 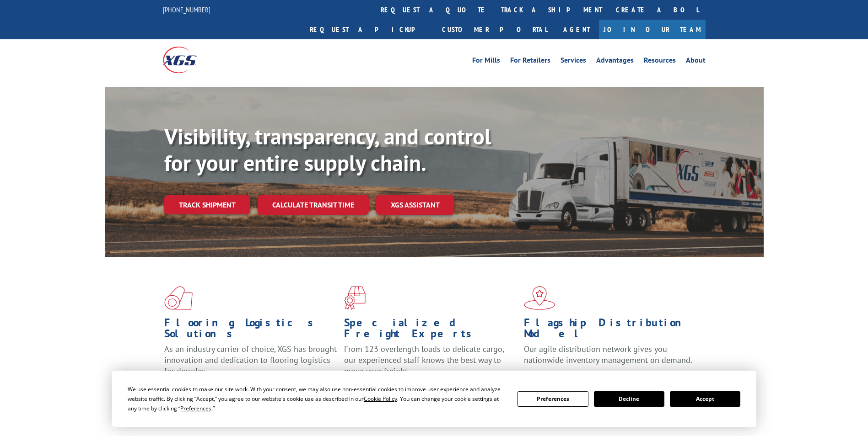 What do you see at coordinates (380, 399) in the screenshot?
I see `span: Cookie Policy` at bounding box center [380, 399].